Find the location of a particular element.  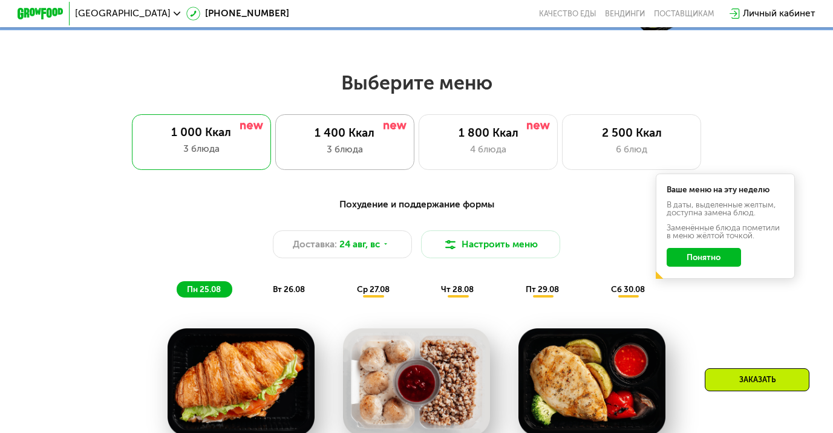

div: Похудение и поддержание формы is located at coordinates (416, 205).